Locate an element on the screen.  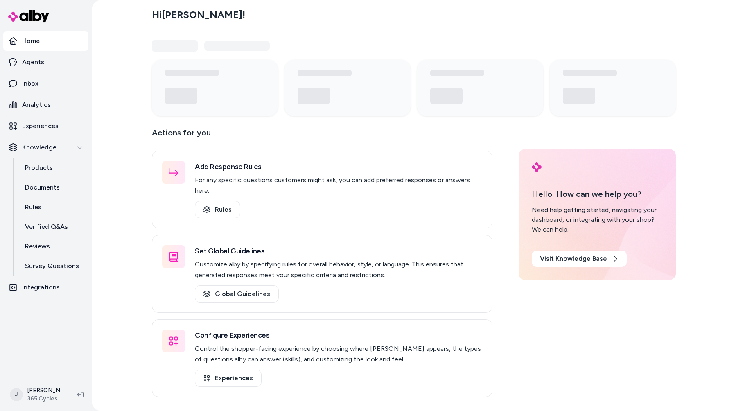
a: Agents is located at coordinates (46, 62).